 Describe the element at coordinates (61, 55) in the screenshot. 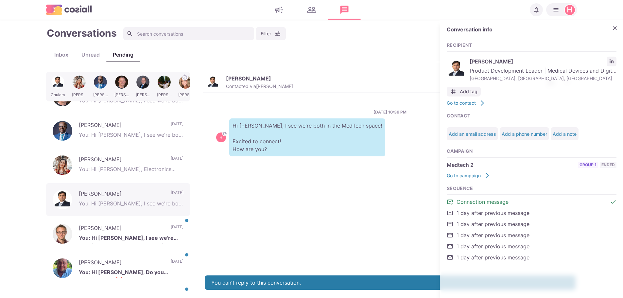

I see `div: Inbox` at that location.